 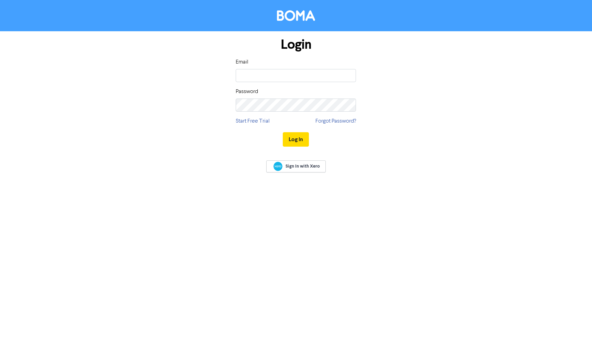 I want to click on h1: Login, so click(x=296, y=45).